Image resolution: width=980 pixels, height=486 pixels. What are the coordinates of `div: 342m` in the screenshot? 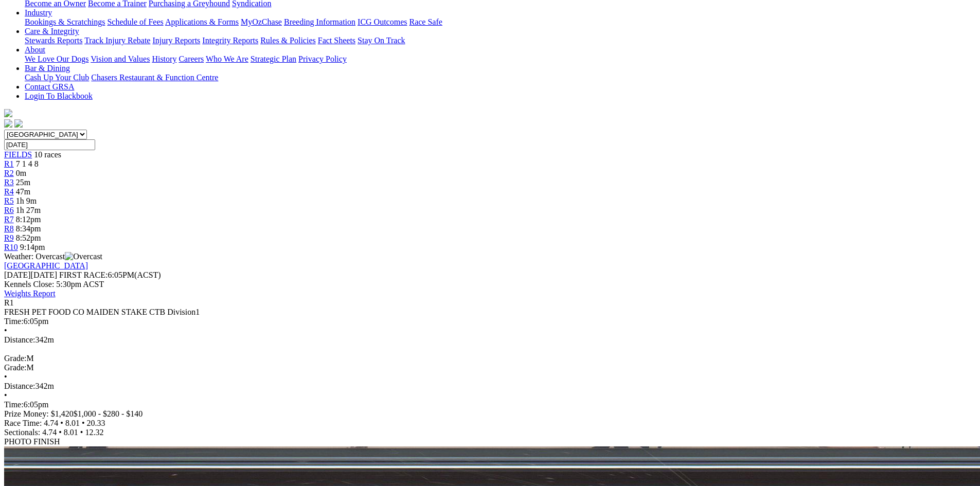 It's located at (490, 387).